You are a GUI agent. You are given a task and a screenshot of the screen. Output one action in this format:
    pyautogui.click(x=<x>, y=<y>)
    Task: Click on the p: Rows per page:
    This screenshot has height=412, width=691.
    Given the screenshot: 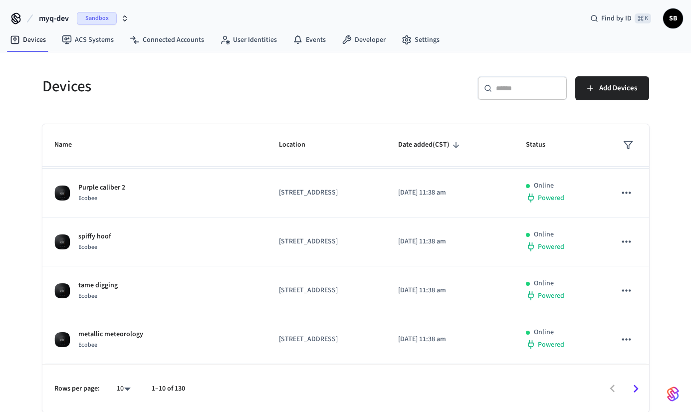 What is the action you would take?
    pyautogui.click(x=77, y=389)
    